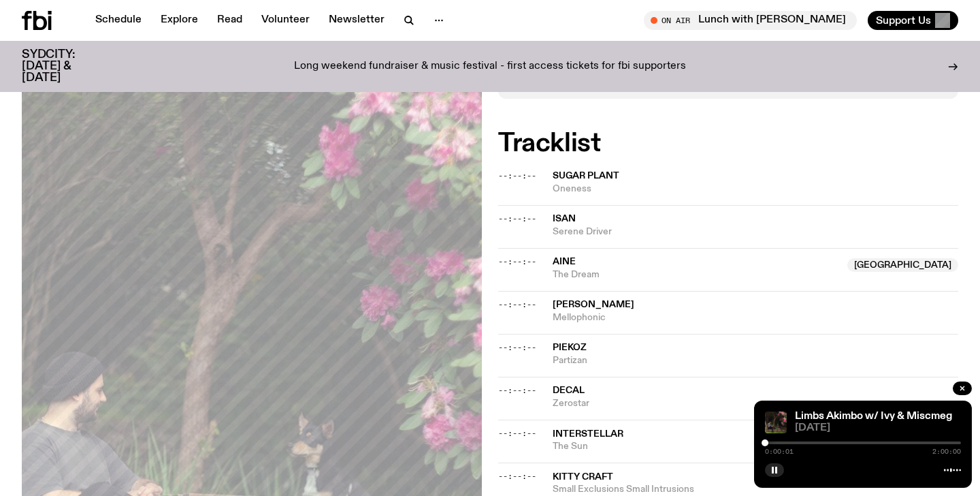 The image size is (980, 496). I want to click on span: Interstellar, so click(588, 434).